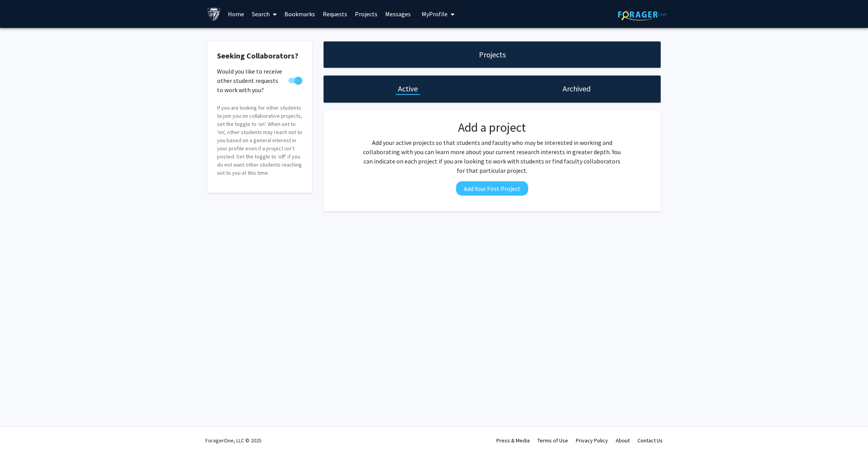 This screenshot has width=868, height=454. I want to click on a: Contact Us, so click(650, 440).